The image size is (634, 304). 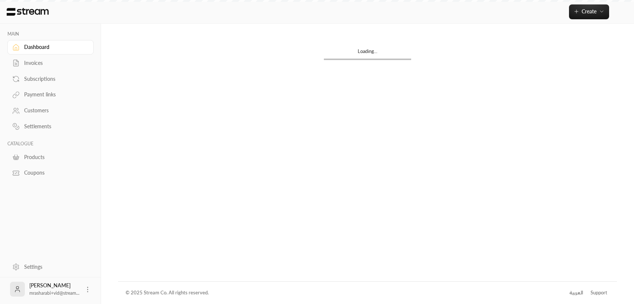 I want to click on div: العربية, so click(x=576, y=293).